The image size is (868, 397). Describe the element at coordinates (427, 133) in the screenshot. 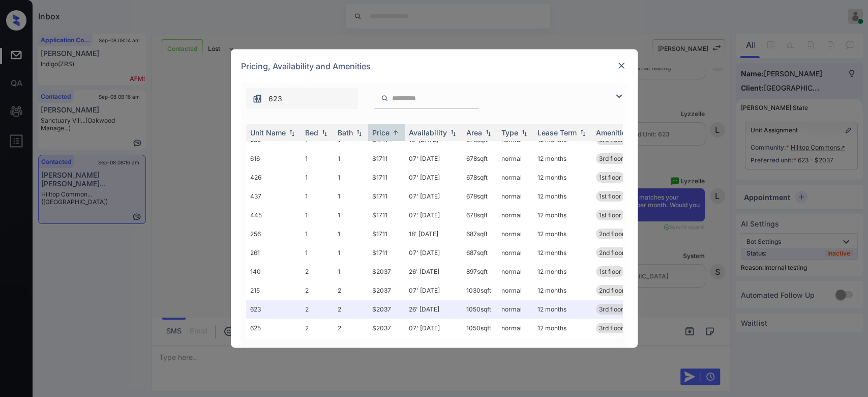

I see `div: Availability` at that location.